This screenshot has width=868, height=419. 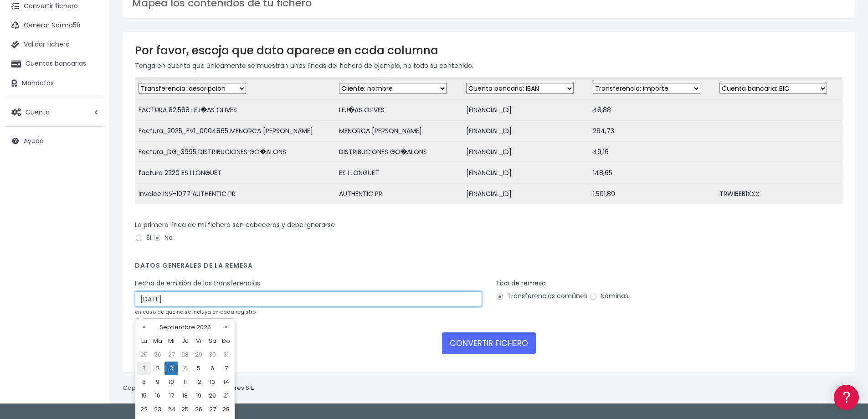 What do you see at coordinates (212, 341) in the screenshot?
I see `th: Sa` at bounding box center [212, 341].